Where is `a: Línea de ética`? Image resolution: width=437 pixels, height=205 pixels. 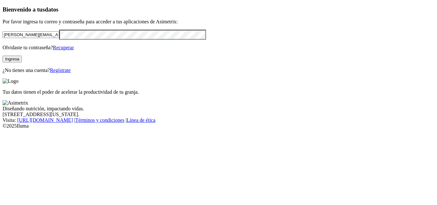
a: Línea de ética is located at coordinates (141, 120).